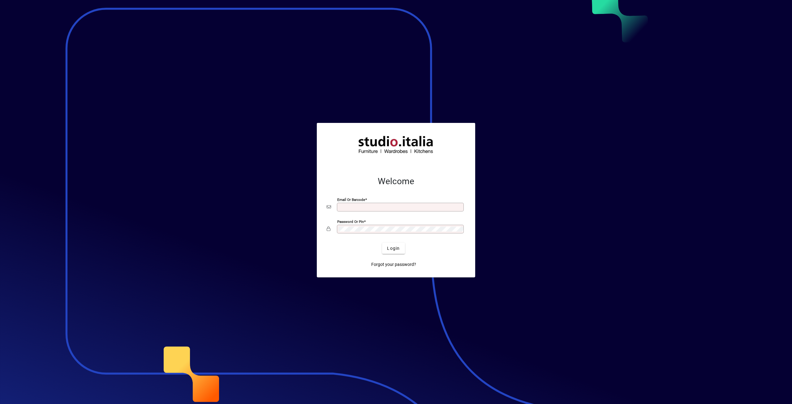  Describe the element at coordinates (394, 264) in the screenshot. I see `a: Forgot your password?` at that location.